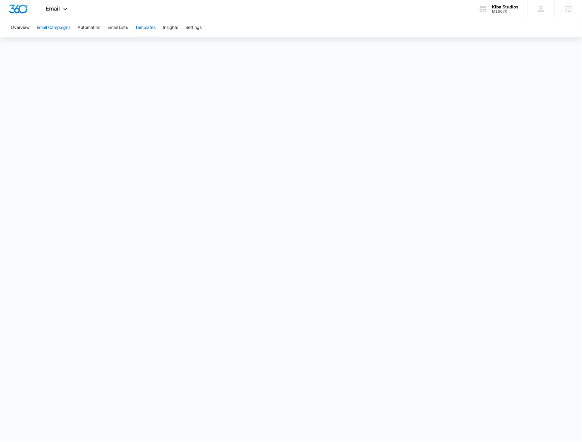  What do you see at coordinates (505, 11) in the screenshot?
I see `div: account id` at bounding box center [505, 11].